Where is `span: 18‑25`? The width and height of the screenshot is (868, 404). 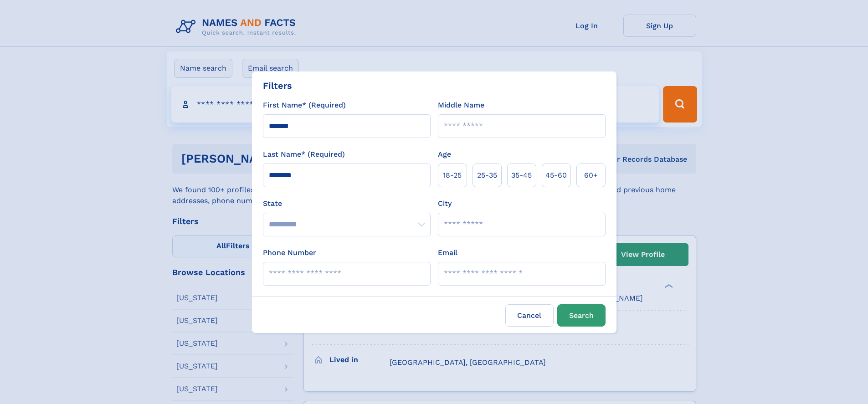 span: 18‑25 is located at coordinates (452, 175).